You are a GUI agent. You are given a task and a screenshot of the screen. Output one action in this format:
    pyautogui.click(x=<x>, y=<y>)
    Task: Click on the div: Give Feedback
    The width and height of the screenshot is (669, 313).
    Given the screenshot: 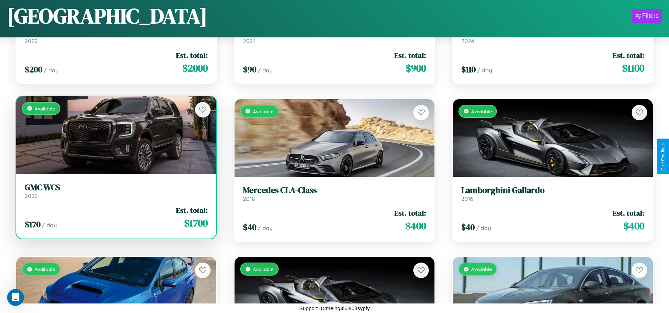 What is the action you would take?
    pyautogui.click(x=663, y=156)
    